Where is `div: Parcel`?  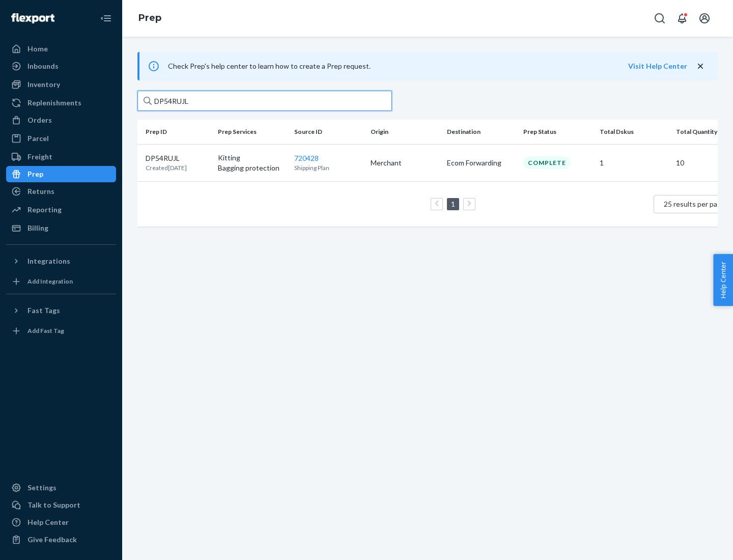
div: Parcel is located at coordinates (38, 139).